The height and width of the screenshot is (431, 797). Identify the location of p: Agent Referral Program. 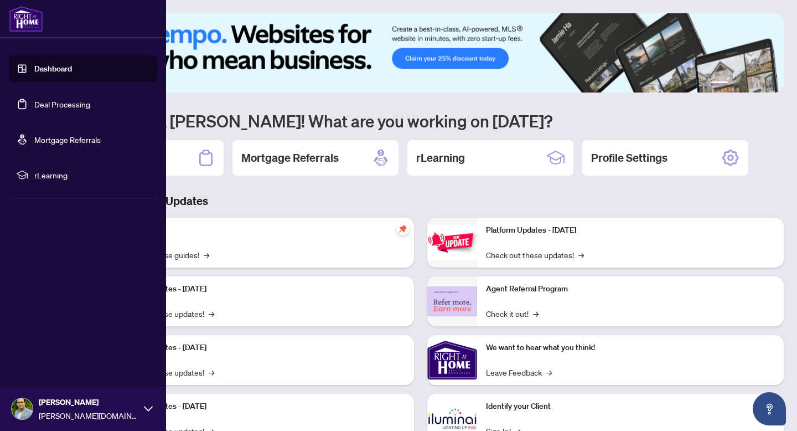
(631, 289).